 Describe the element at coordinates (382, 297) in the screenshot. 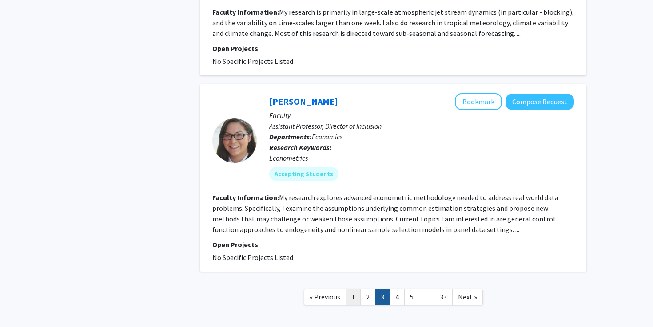

I see `a: 3` at that location.